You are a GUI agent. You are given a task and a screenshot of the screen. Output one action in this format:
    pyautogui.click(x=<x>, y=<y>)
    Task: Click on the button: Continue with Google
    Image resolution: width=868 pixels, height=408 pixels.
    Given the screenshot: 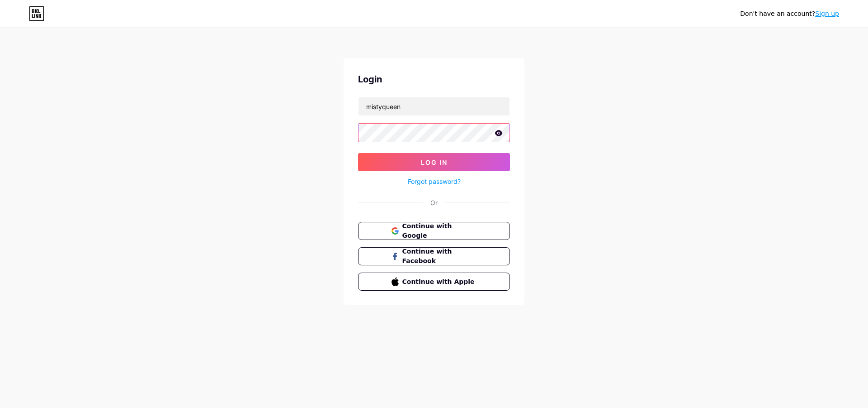 What is the action you would take?
    pyautogui.click(x=434, y=230)
    